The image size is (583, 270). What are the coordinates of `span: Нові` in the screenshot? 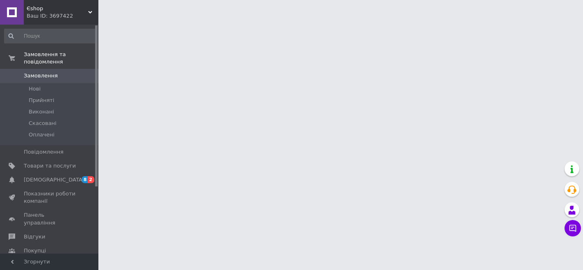 It's located at (34, 89).